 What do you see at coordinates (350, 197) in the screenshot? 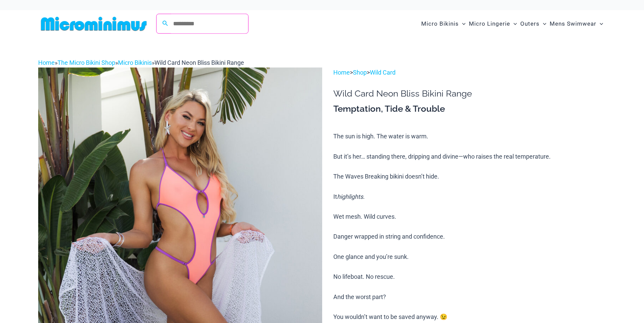
I see `i: highlights` at bounding box center [350, 197].